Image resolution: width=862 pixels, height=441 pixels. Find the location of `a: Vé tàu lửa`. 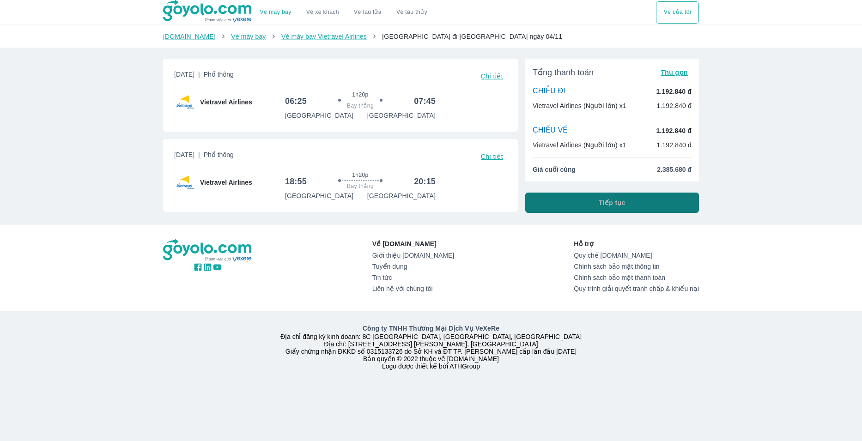

a: Vé tàu lửa is located at coordinates (368, 12).